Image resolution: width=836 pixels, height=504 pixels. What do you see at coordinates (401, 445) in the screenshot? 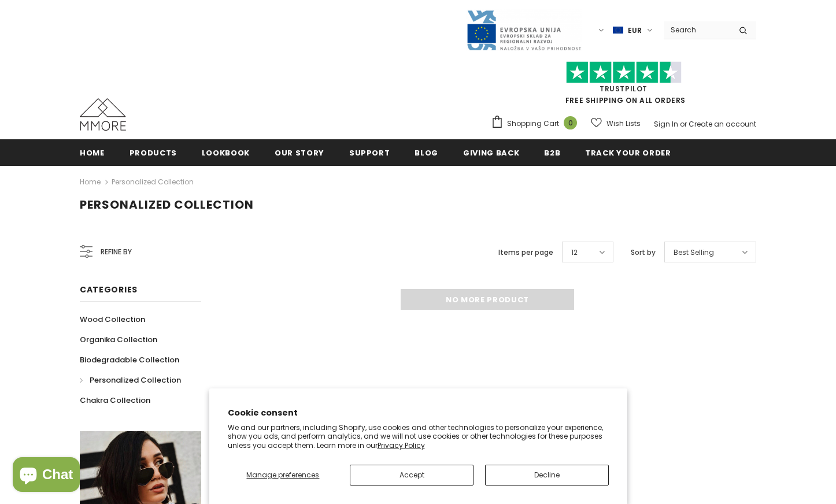
I see `a: Privacy Policy` at bounding box center [401, 445].